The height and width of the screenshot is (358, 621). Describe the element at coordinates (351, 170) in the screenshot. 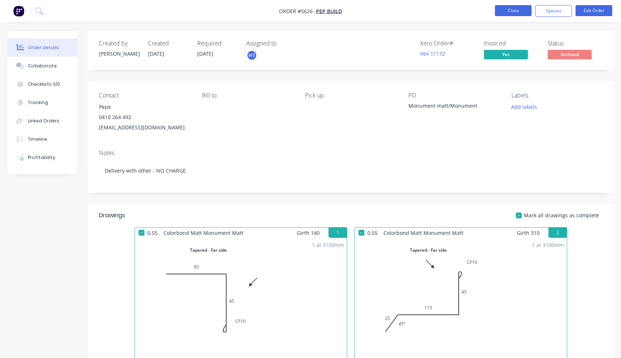

I see `div: Delivery with other - NO CHARGE` at that location.